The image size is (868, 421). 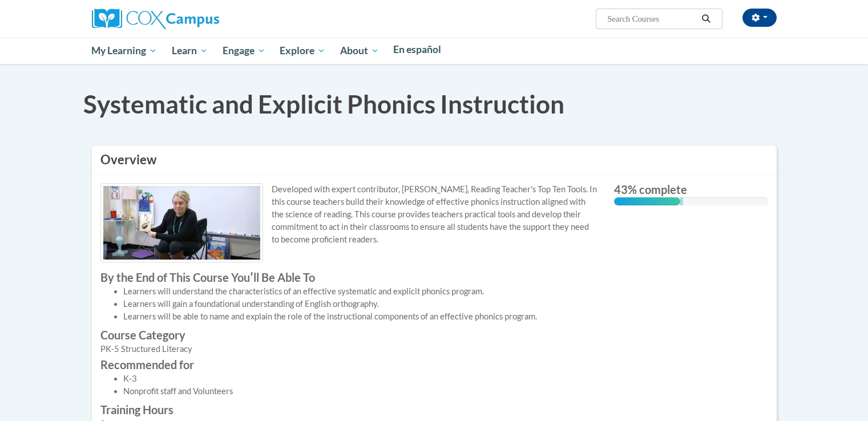 What do you see at coordinates (682, 201) in the screenshot?
I see `div: 0.001%` at bounding box center [682, 201].